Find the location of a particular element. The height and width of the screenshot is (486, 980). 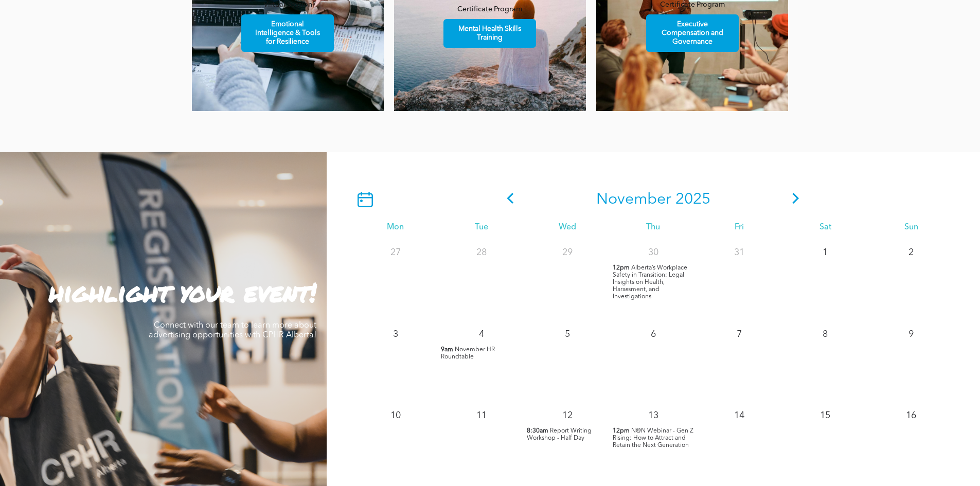

span: 9am is located at coordinates (447, 350).